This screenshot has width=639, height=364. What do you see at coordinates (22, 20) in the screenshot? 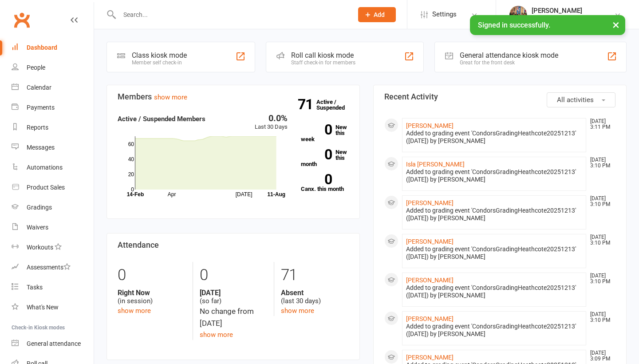
I see `a: Clubworx` at bounding box center [22, 20].